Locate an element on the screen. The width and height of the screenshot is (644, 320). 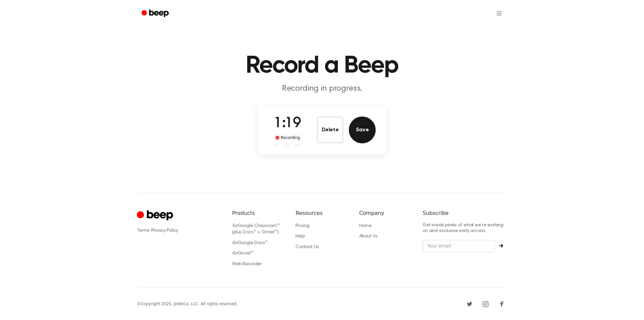
button: Delete Audio Record is located at coordinates (330, 130).